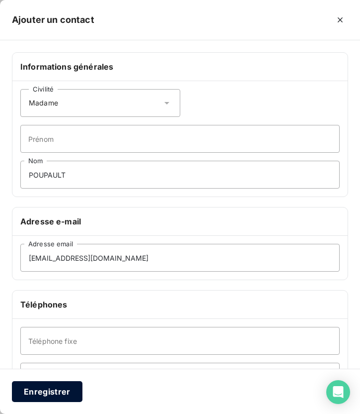 The image size is (360, 414). Describe the element at coordinates (47, 391) in the screenshot. I see `button: Enregistrer` at that location.